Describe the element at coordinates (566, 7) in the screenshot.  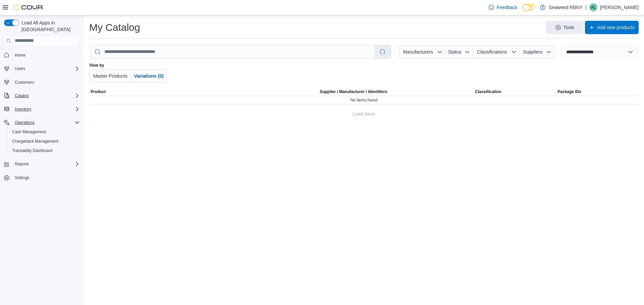
I see `p: Seaweed RBNY` at that location.